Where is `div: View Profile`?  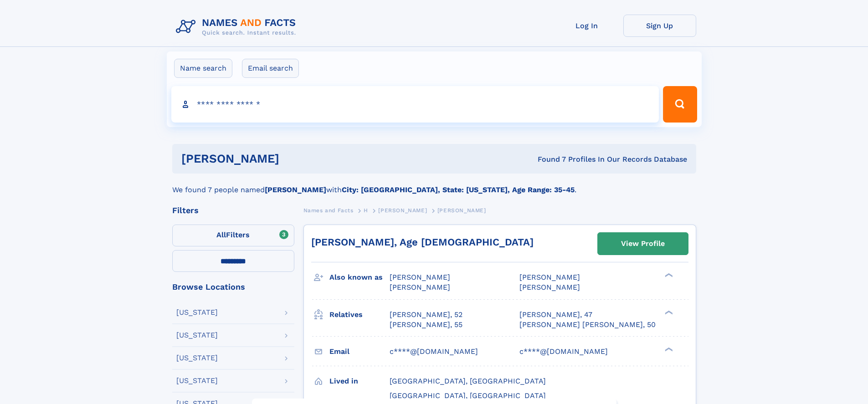
div: View Profile is located at coordinates (643, 243).